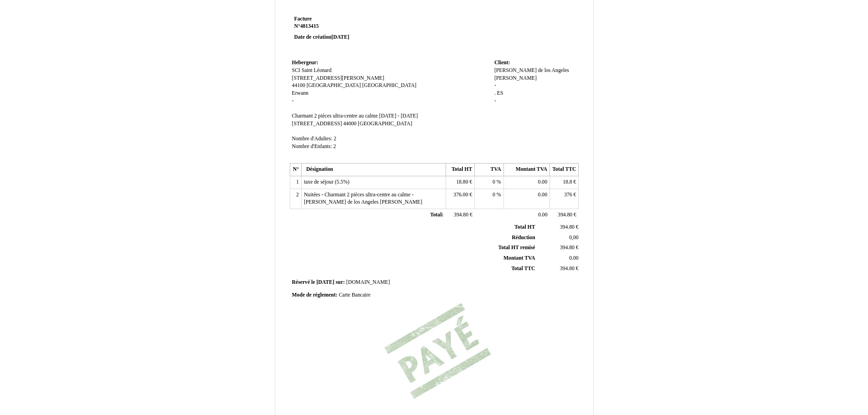 This screenshot has width=868, height=415. What do you see at coordinates (312, 70) in the screenshot?
I see `span: SCI Saint Léonard` at bounding box center [312, 70].